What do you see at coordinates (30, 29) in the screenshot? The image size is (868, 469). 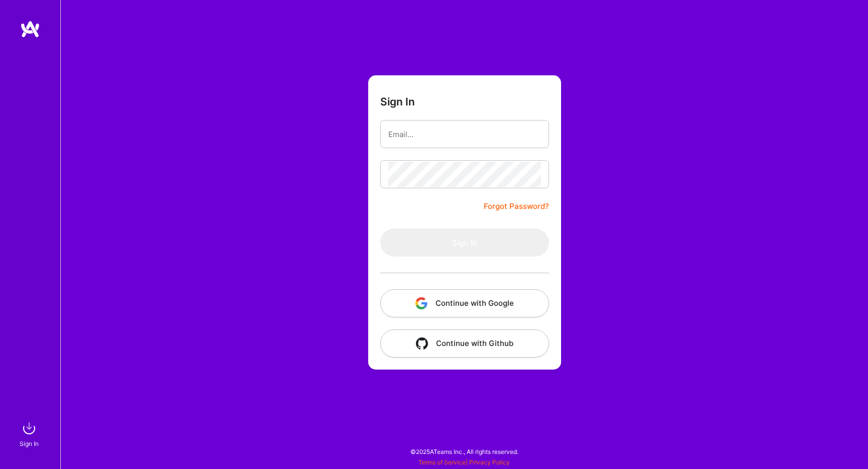 I see `img: logo` at bounding box center [30, 29].